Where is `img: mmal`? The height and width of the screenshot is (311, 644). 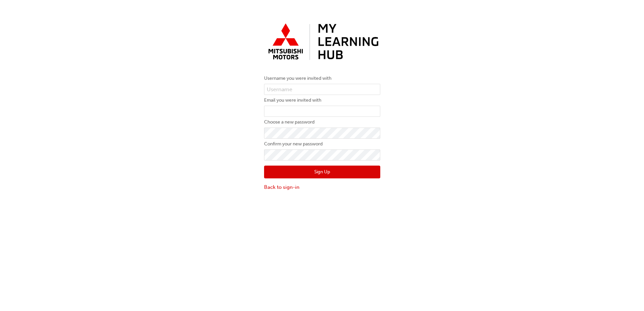
img: mmal is located at coordinates (322, 42).